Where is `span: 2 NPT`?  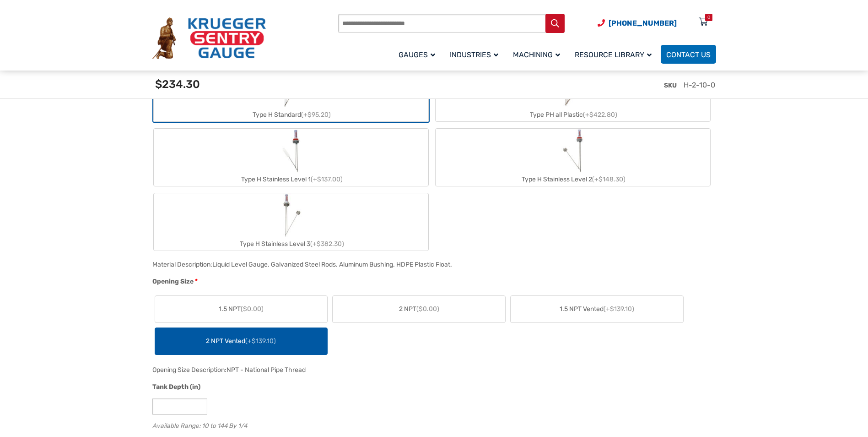 span: 2 NPT is located at coordinates (419, 309).